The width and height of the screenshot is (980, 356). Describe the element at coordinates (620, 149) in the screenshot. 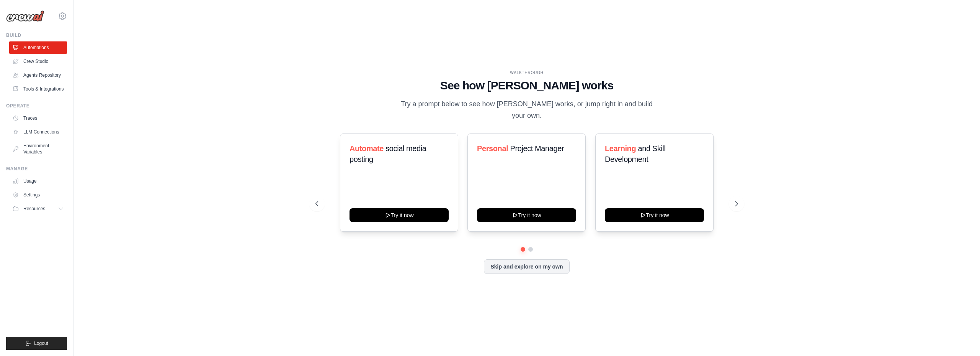

I see `span: Learning` at that location.